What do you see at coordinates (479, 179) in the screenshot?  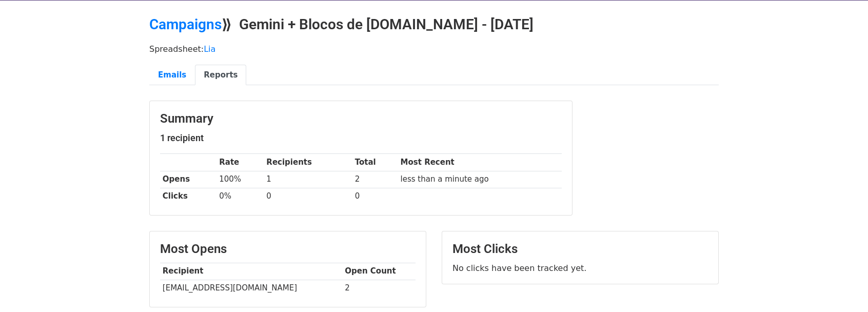 I see `td: less than a minute ago` at bounding box center [479, 179].